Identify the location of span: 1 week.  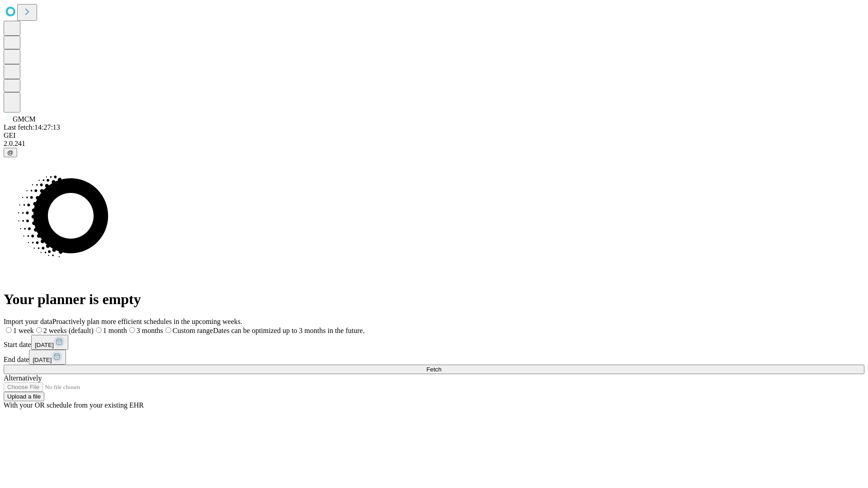
(23, 331).